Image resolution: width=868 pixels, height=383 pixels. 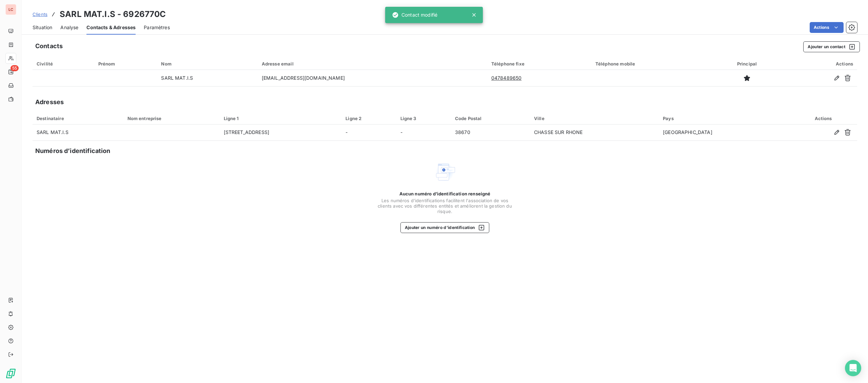 What do you see at coordinates (369, 119) in the screenshot?
I see `div: Ligne 2` at bounding box center [369, 119].